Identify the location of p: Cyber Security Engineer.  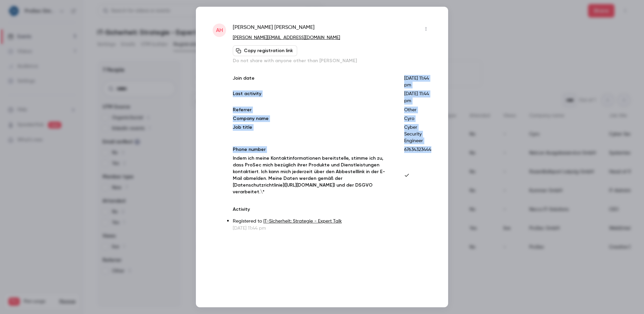
(418, 134).